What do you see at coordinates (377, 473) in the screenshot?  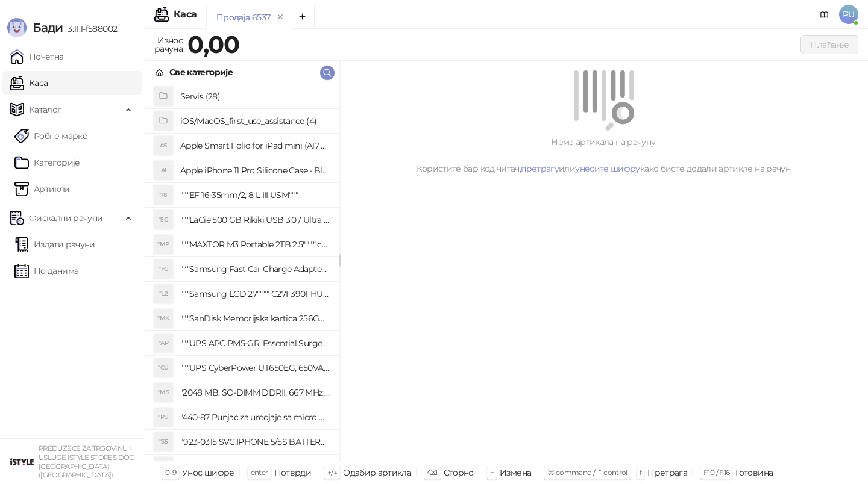 I see `div: Одабир артикла` at bounding box center [377, 473].